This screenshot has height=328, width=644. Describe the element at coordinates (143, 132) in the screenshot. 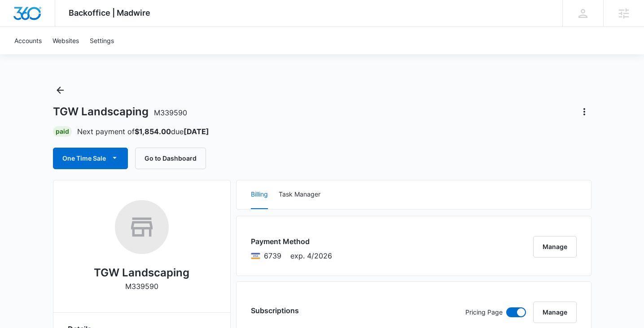

I see `p: Next payment of due` at that location.